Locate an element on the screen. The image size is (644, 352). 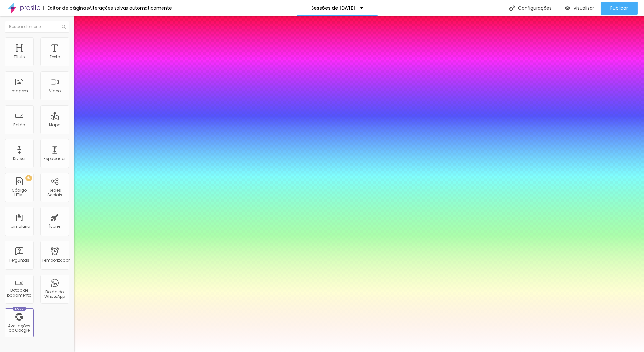
font: Ícone is located at coordinates (55, 226).